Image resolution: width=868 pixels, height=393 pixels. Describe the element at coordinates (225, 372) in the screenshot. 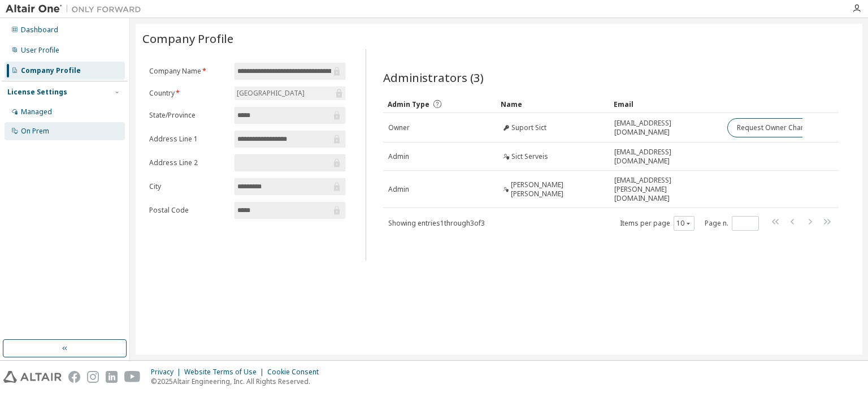

I see `div: Website Terms of Use` at that location.